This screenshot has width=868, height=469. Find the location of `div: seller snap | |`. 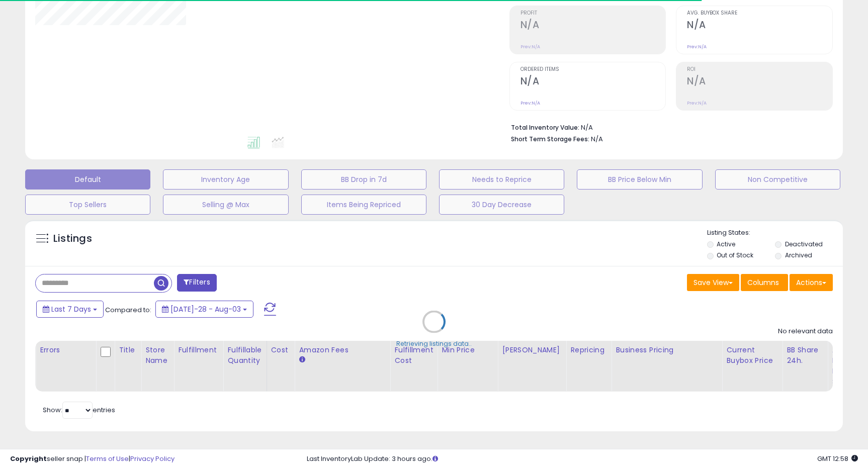

div: seller snap | | is located at coordinates (92, 459).